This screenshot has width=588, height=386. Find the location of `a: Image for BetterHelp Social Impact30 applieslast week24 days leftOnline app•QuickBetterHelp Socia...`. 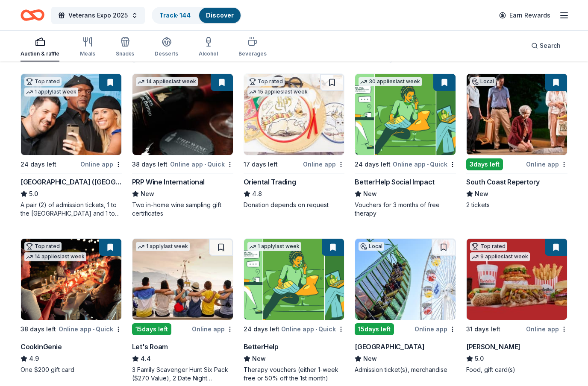

a: Image for BetterHelp Social Impact30 applieslast week24 days leftOnline app•QuickBetterHelp Socia... is located at coordinates (405, 146).